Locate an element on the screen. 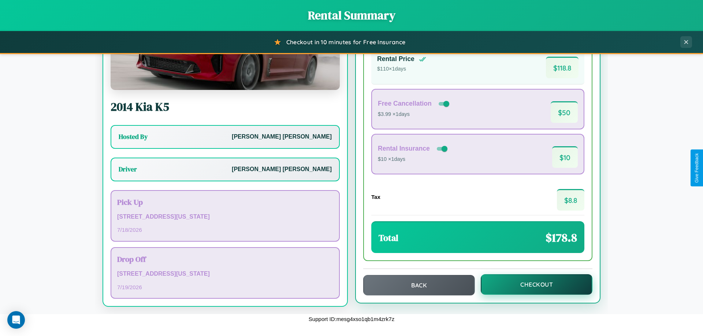 This screenshot has height=336, width=703. span: $ 8.8 is located at coordinates (570, 200).